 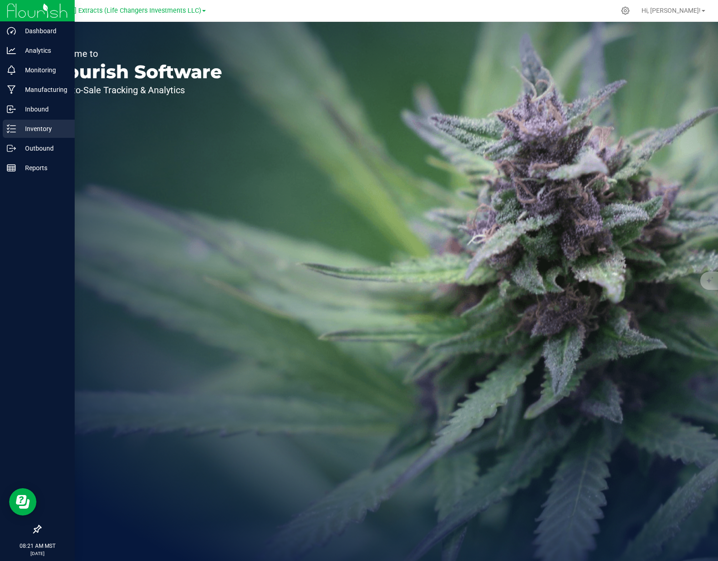 I want to click on inline-svg: Outbound, so click(x=11, y=148).